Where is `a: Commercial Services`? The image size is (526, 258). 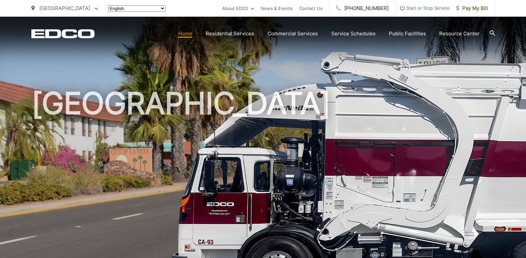
a: Commercial Services is located at coordinates (292, 34).